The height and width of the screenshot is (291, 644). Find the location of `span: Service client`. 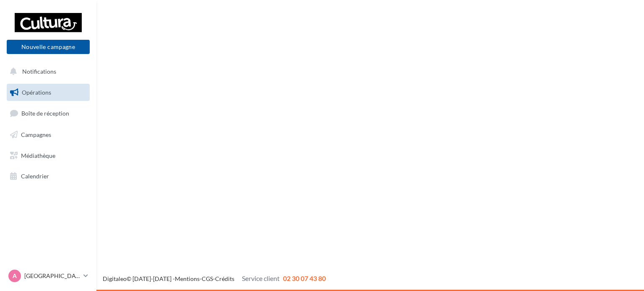

span: Service client is located at coordinates (261, 278).